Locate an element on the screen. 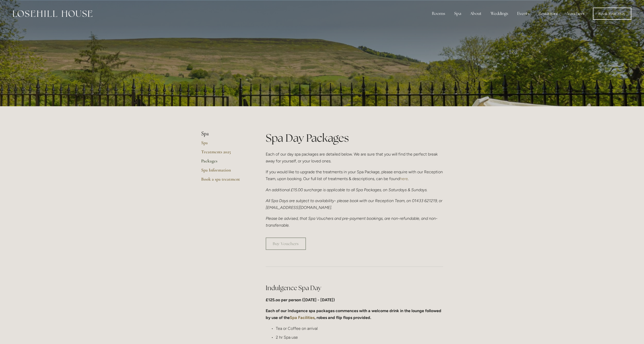  em: An additional £15.00 surcharge is applicable to all Spa Packages, on Saturdays & Sundays. is located at coordinates (346, 190).